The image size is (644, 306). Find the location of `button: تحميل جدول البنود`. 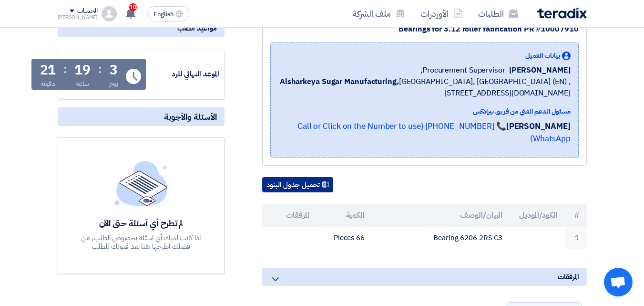

button: تحميل جدول البنود is located at coordinates (298, 185).